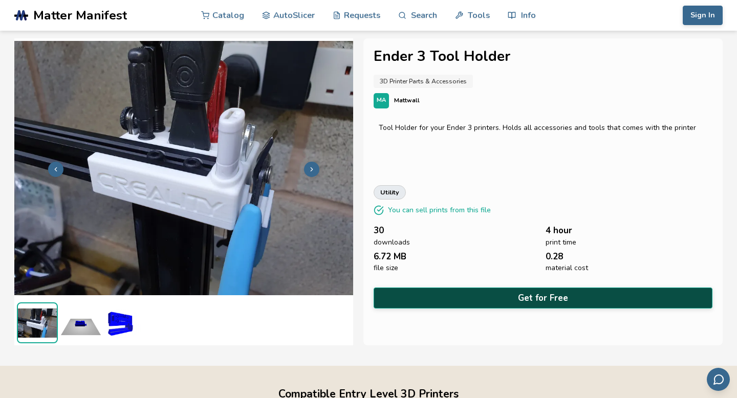 The height and width of the screenshot is (398, 737). I want to click on span: Matter Manifest, so click(80, 15).